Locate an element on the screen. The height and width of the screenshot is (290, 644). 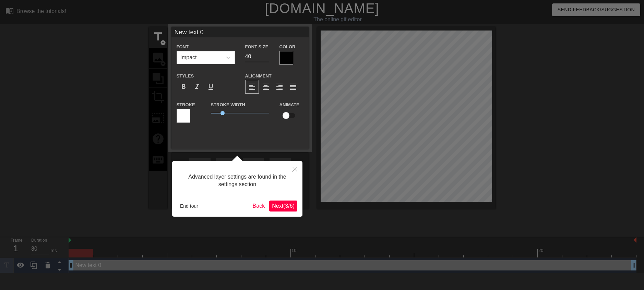
button: Close is located at coordinates (295, 169).